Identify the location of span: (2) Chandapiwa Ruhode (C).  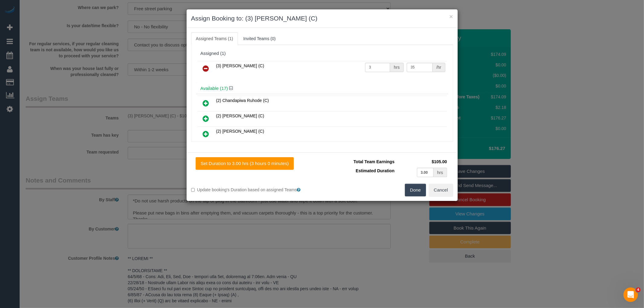
(243, 100).